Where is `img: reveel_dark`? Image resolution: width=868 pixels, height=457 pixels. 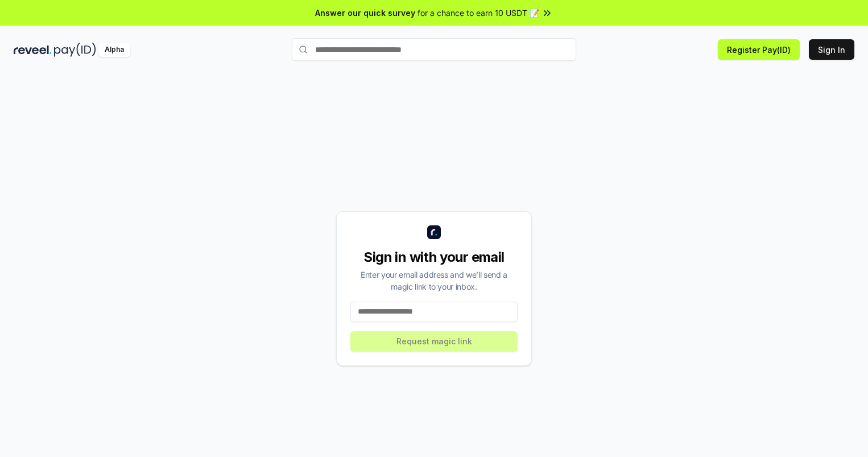
img: reveel_dark is located at coordinates (32, 50).